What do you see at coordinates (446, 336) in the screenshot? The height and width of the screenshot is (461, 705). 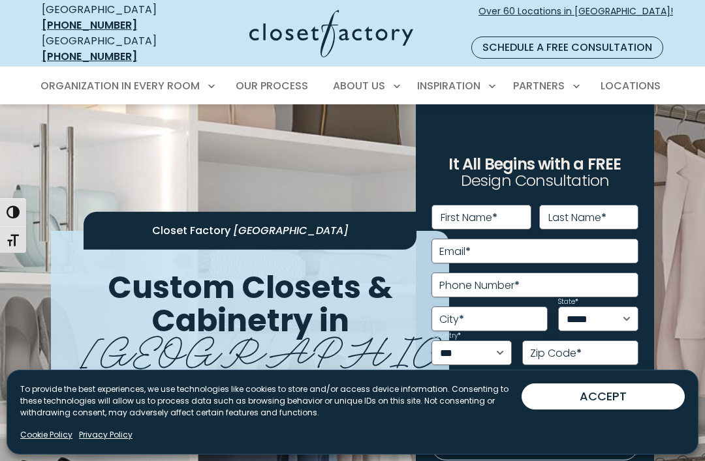 I see `label: Country` at bounding box center [446, 336].